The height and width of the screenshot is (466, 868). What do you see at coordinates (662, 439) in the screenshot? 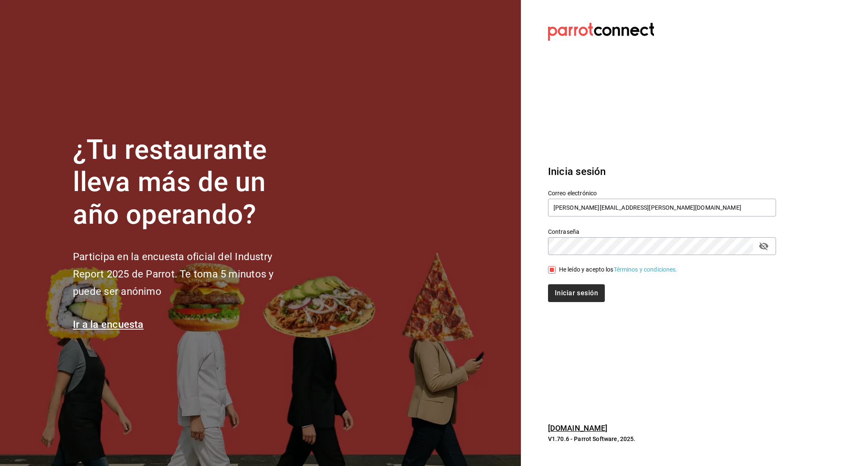
I see `p: V1.70.6 - Parrot Software, 2025.` at bounding box center [662, 439].